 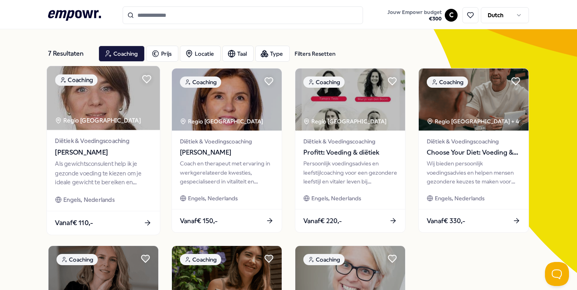 I want to click on span: € 300, so click(x=414, y=19).